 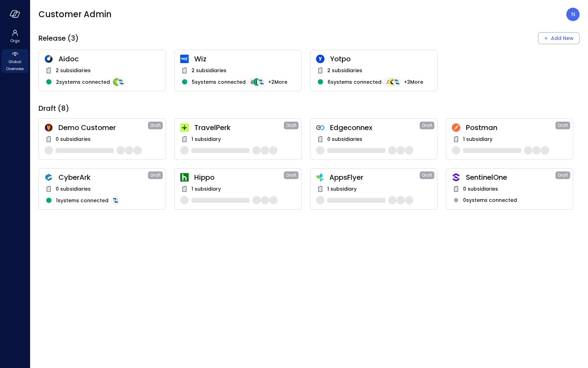 I want to click on span: Draft (8), so click(x=54, y=108).